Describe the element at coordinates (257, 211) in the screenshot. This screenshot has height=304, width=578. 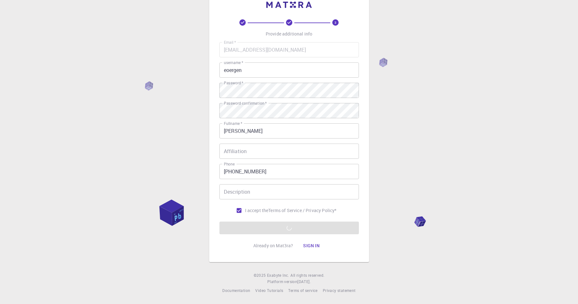
I see `span: I accept the` at that location.